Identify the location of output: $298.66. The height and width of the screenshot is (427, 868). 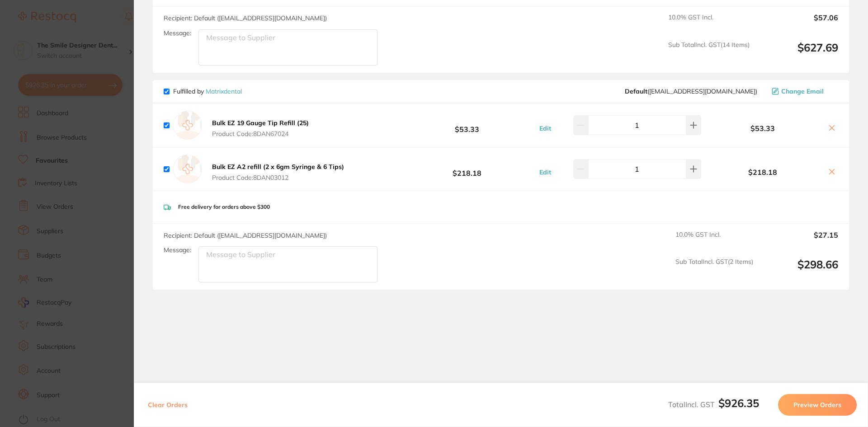
(800, 270).